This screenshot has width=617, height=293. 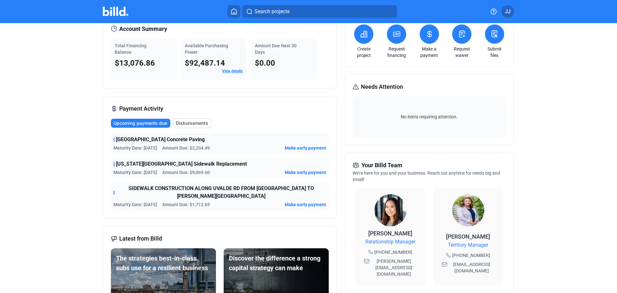 What do you see at coordinates (115, 11) in the screenshot?
I see `img: Billd Company Logo` at bounding box center [115, 11].